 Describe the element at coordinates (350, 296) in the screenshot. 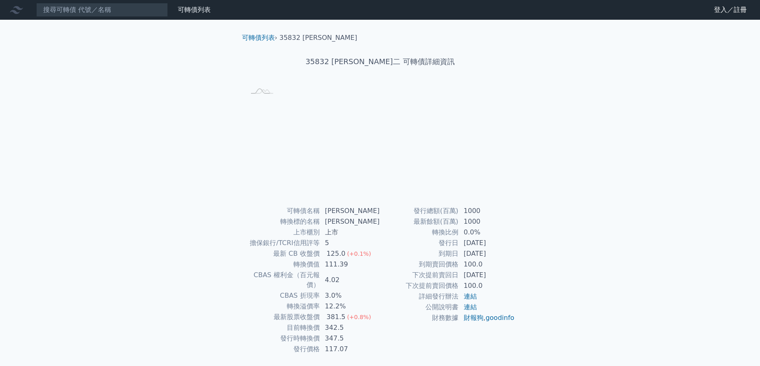

I see `td: 3.0%` at that location.